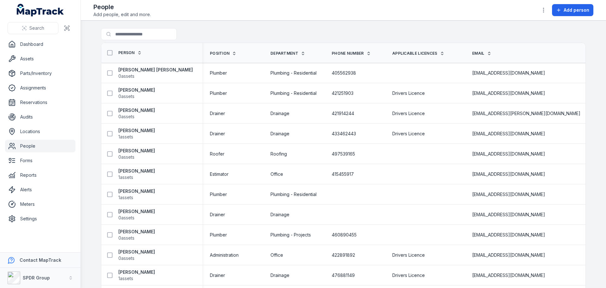 Image resolution: width=606 pixels, height=288 pixels. Describe the element at coordinates (40, 160) in the screenshot. I see `a: Forms` at that location.